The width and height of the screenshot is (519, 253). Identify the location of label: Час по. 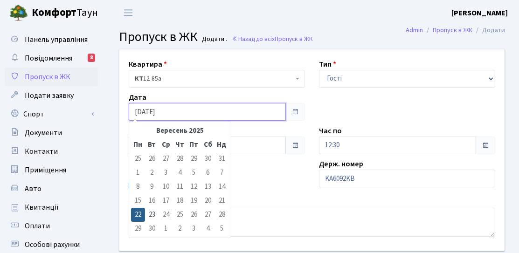
(330, 131).